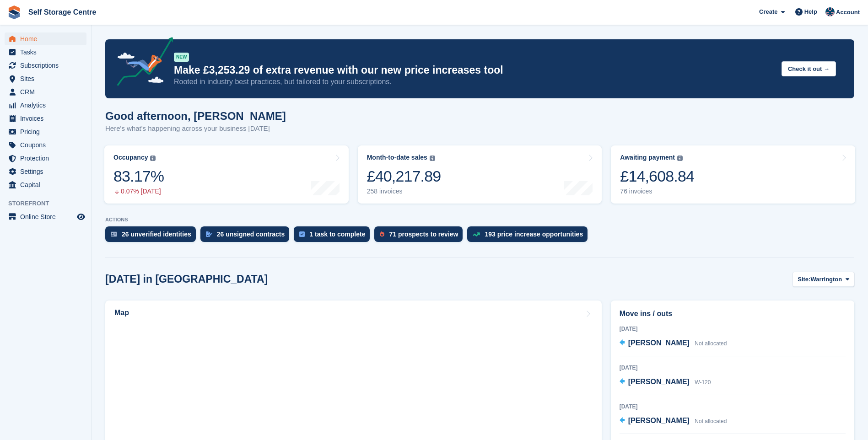 The width and height of the screenshot is (868, 440). I want to click on img: Clair Cole, so click(830, 12).